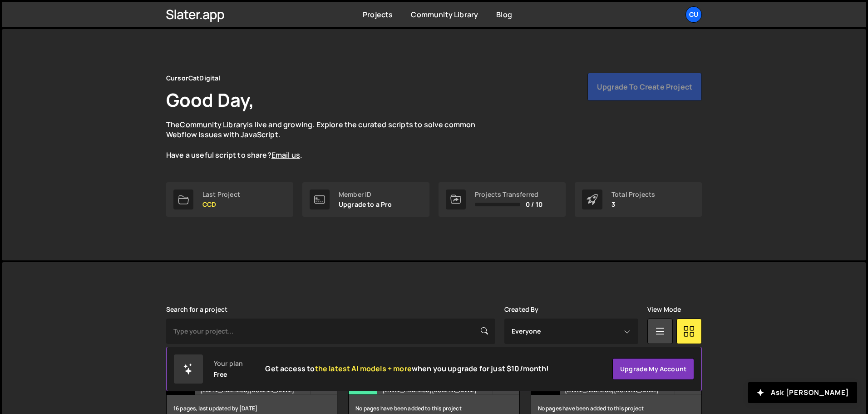 Image resolution: width=868 pixels, height=414 pixels. I want to click on input: Type your project..., so click(330, 331).